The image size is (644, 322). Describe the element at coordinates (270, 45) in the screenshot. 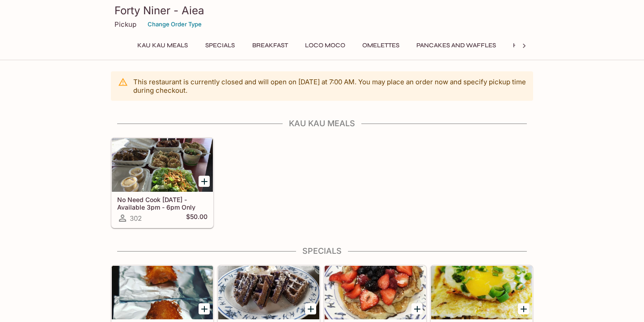

I see `button: Breakfast` at that location.